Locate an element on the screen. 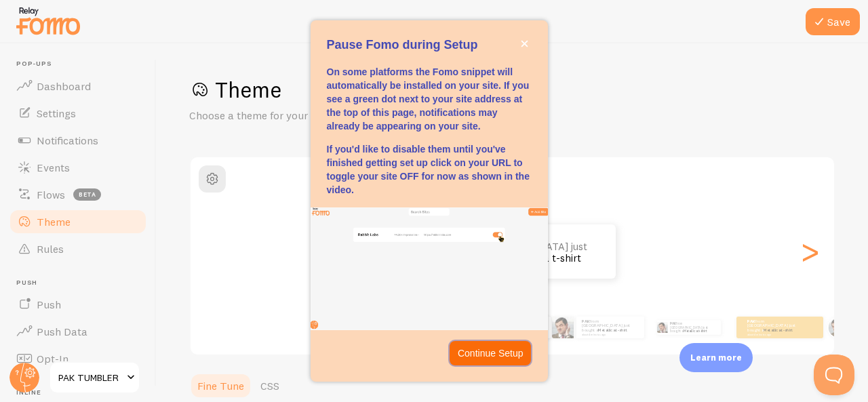 The image size is (868, 402). span: Push Data is located at coordinates (62, 332).